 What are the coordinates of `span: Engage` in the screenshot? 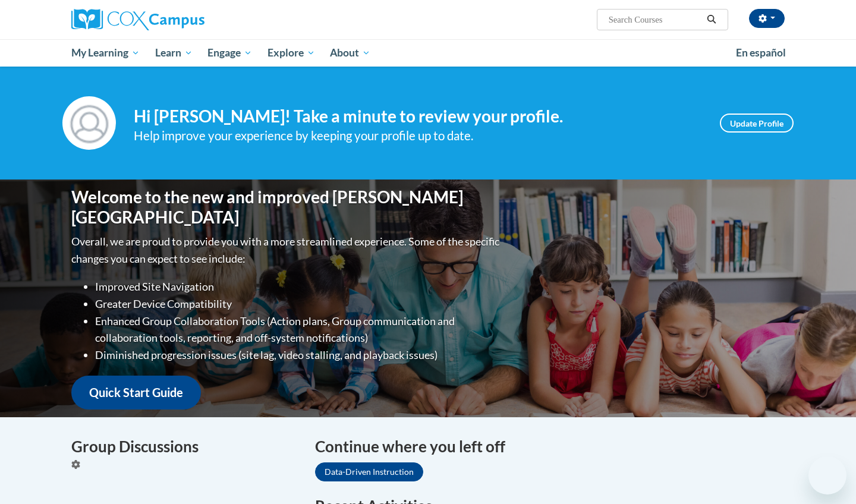 It's located at (229, 53).